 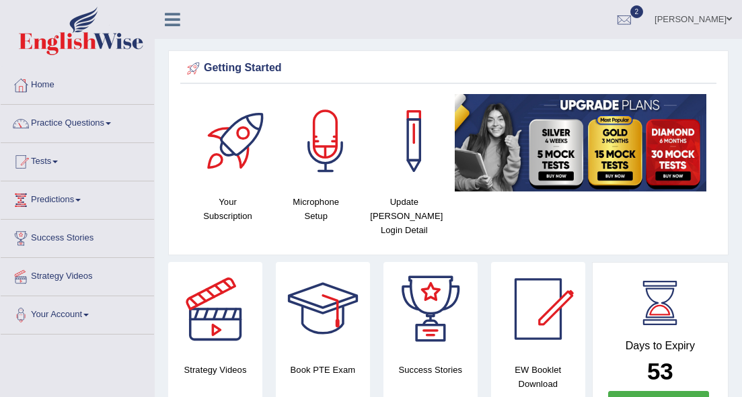 I want to click on h4: Success Stories, so click(x=430, y=370).